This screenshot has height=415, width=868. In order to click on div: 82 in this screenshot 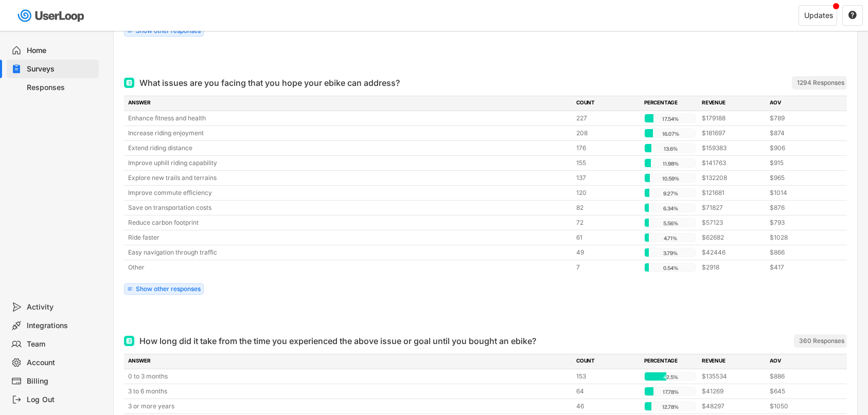, I will do `click(607, 208)`.